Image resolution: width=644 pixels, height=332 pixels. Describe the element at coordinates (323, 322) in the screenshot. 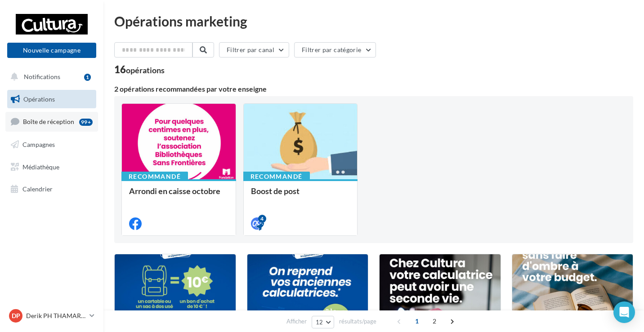

I see `button: 12` at that location.